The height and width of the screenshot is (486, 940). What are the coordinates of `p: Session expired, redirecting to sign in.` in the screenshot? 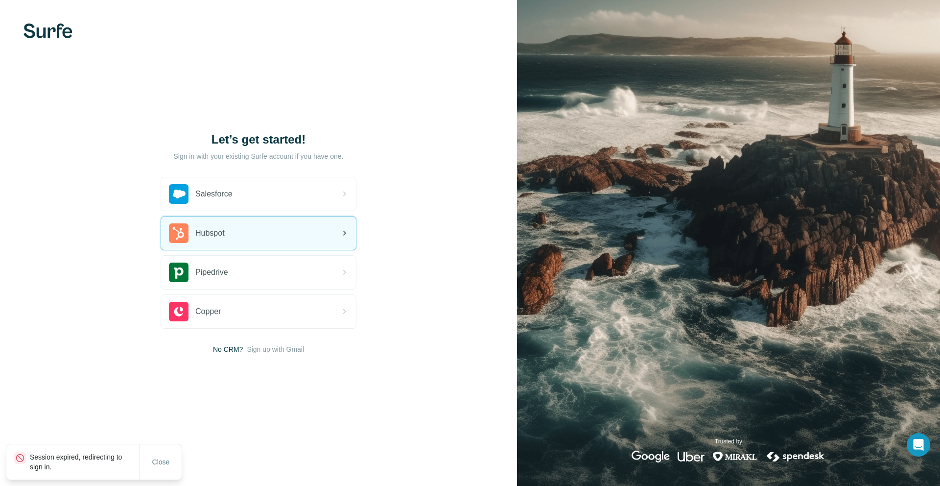 It's located at (85, 462).